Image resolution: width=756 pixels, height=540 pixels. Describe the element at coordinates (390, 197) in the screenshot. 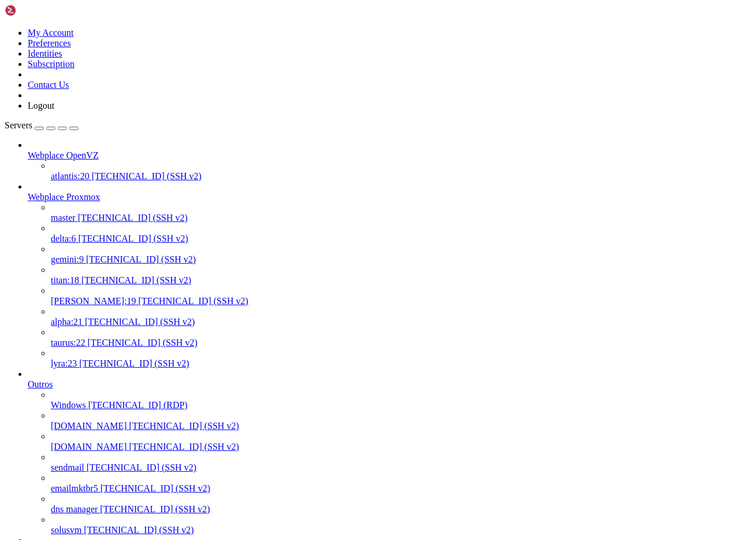

I see `a: Webplace Proxmox` at that location.